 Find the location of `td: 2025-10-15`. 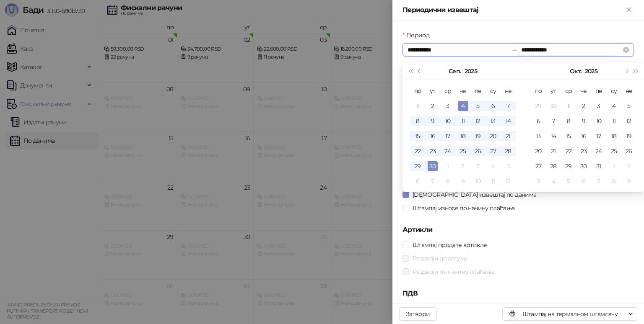

td: 2025-10-15 is located at coordinates (569, 136).